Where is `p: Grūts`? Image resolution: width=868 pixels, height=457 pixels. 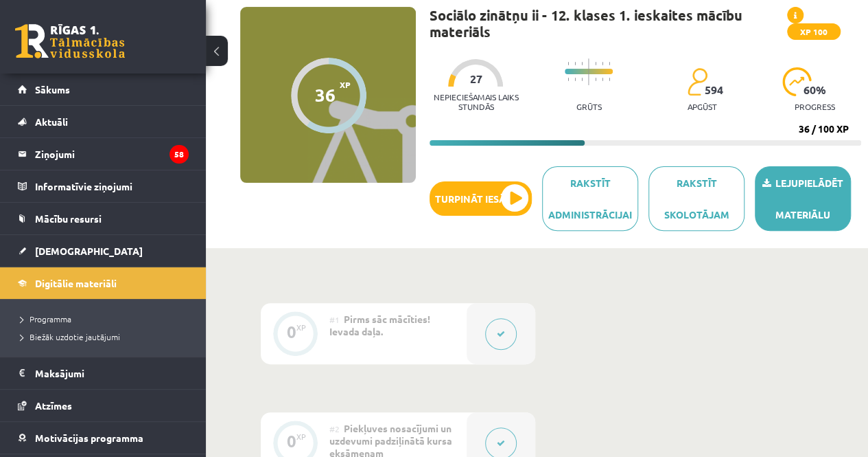
p: Grūts is located at coordinates (589, 106).